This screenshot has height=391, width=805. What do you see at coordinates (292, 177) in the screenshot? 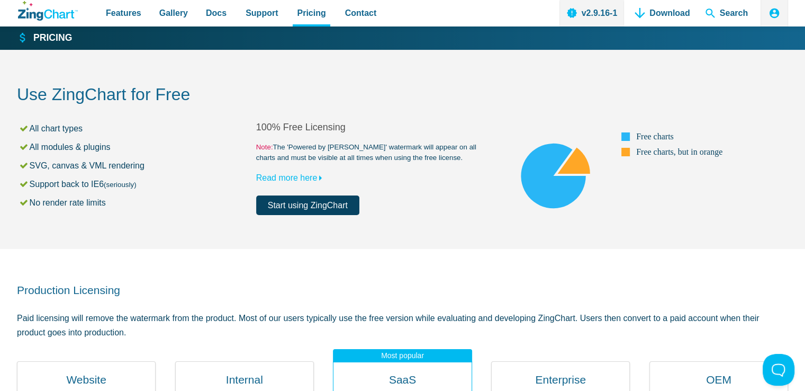
I see `a: Read more here` at bounding box center [292, 177].